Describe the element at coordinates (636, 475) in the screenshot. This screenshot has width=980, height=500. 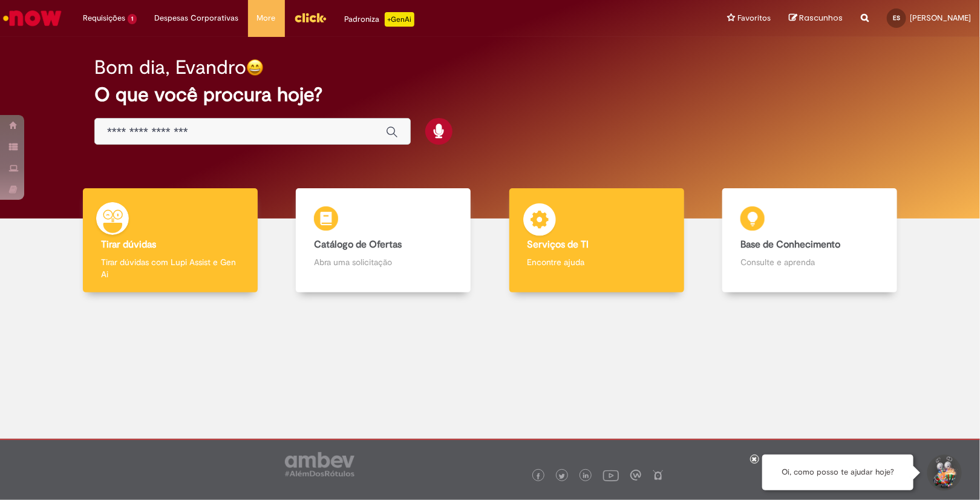
I see `img: logo_footer_workplace.png` at that location.